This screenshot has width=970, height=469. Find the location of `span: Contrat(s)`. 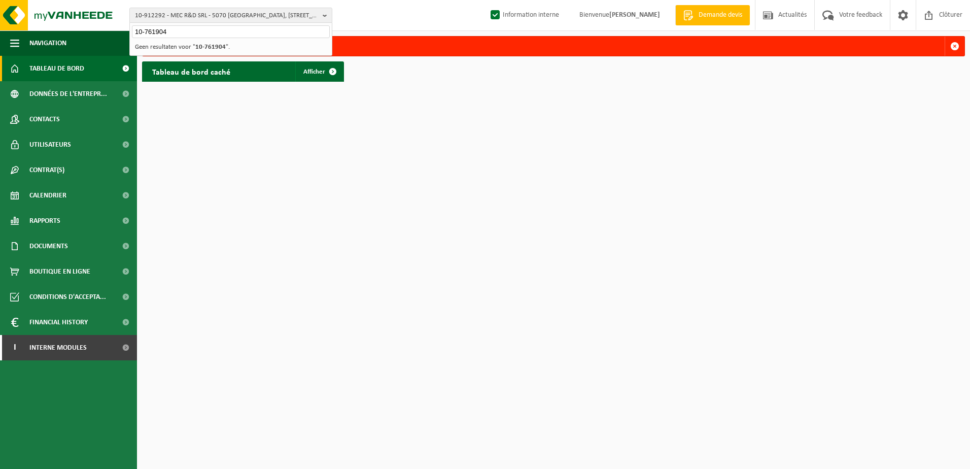

span: Contrat(s) is located at coordinates (47, 170).